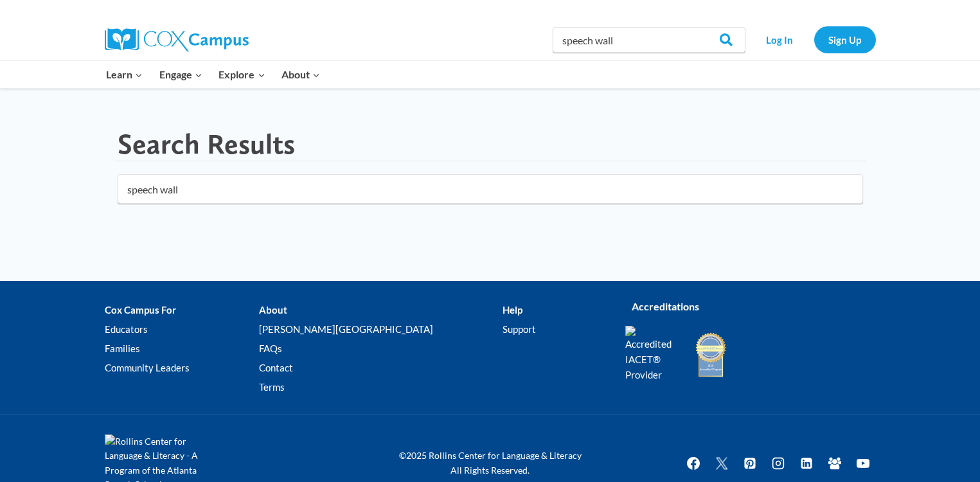 The width and height of the screenshot is (980, 482). I want to click on p: ©2025 Rollins Center for Language & Literacy All Rights Reserved., so click(490, 463).